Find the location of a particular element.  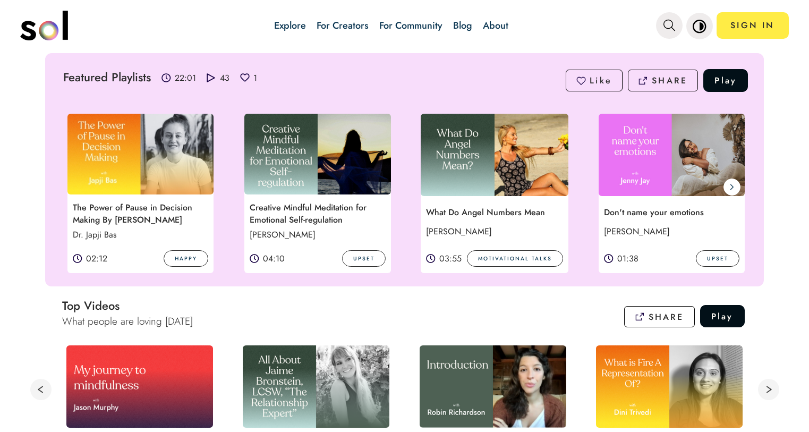

p: 02:12 is located at coordinates (97, 258).